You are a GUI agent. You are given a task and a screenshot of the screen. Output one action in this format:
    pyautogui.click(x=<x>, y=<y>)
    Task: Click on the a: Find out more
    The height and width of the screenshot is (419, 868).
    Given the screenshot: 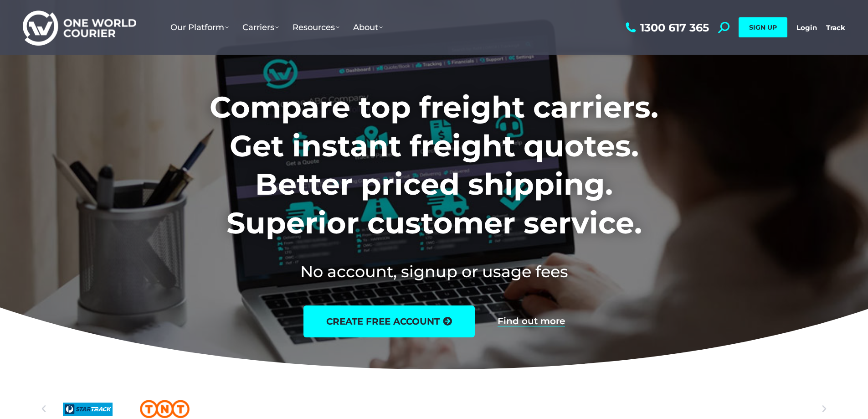 What is the action you would take?
    pyautogui.click(x=531, y=322)
    